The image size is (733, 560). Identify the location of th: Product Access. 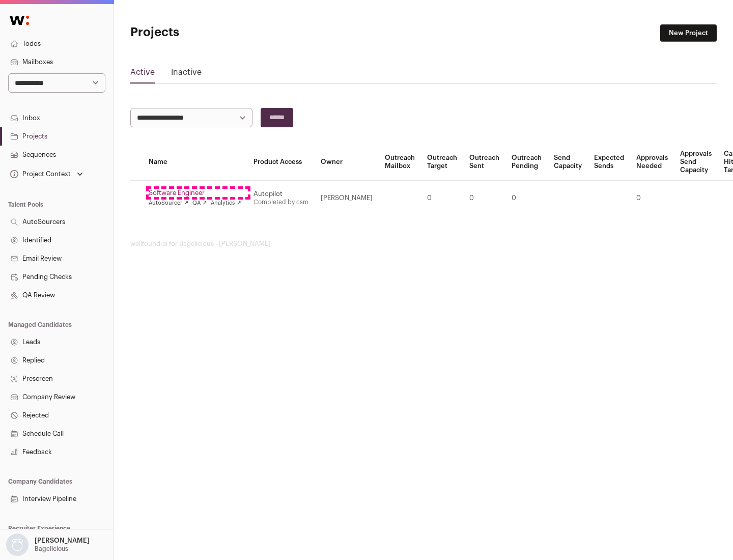
(280, 162).